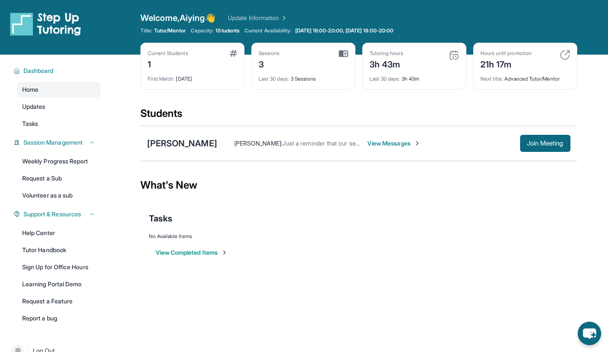 This screenshot has width=608, height=352. I want to click on div: Sessions, so click(269, 53).